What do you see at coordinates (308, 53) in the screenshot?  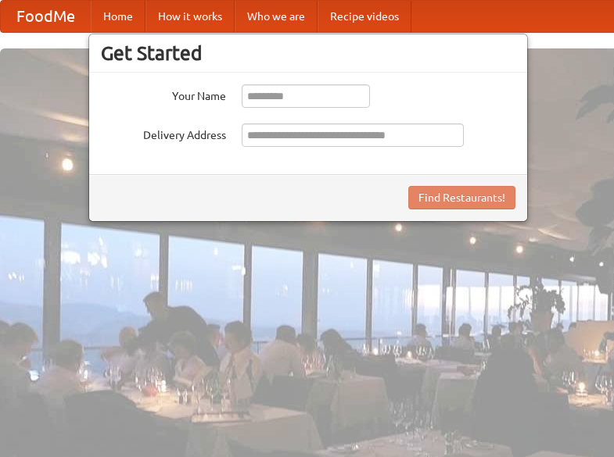 I see `h3: Get Started` at bounding box center [308, 53].